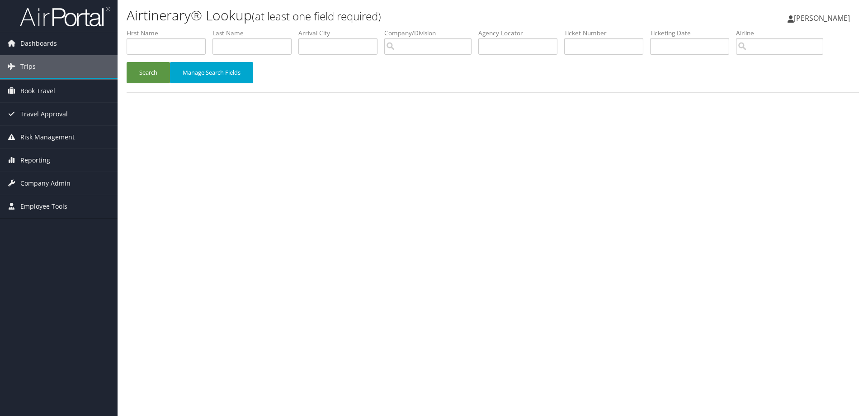 The image size is (868, 416). I want to click on small: (at least one field required), so click(316, 16).